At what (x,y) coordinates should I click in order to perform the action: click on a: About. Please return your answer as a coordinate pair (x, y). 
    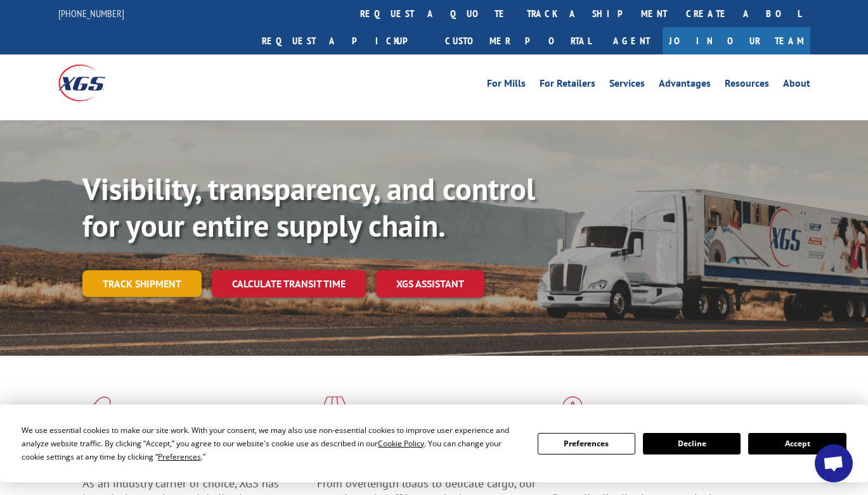
    Looking at the image, I should click on (796, 85).